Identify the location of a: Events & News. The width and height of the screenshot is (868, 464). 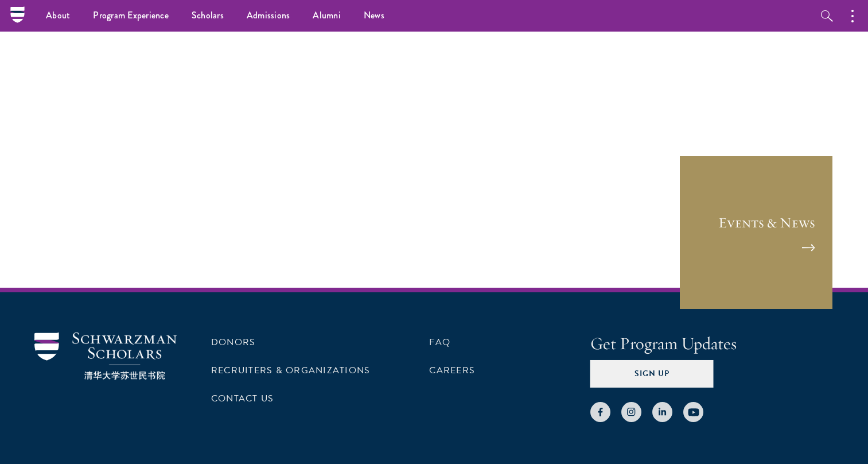
(756, 232).